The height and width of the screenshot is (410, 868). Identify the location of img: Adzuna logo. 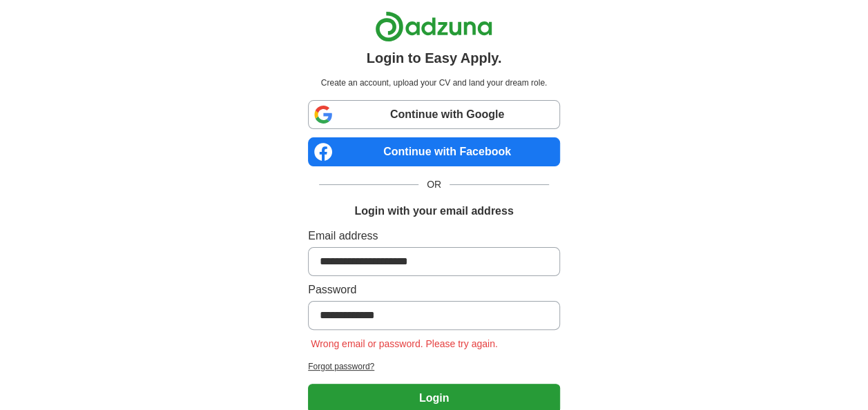
(434, 27).